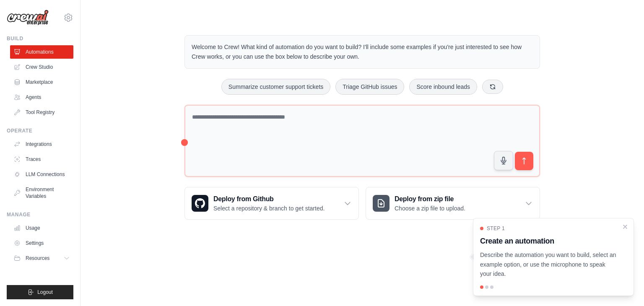 This screenshot has height=306, width=644. What do you see at coordinates (42, 67) in the screenshot?
I see `a: Crew Studio` at bounding box center [42, 67].